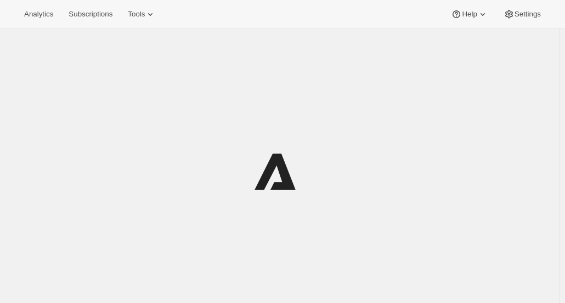 The height and width of the screenshot is (303, 565). Describe the element at coordinates (141, 14) in the screenshot. I see `button: Tools` at that location.